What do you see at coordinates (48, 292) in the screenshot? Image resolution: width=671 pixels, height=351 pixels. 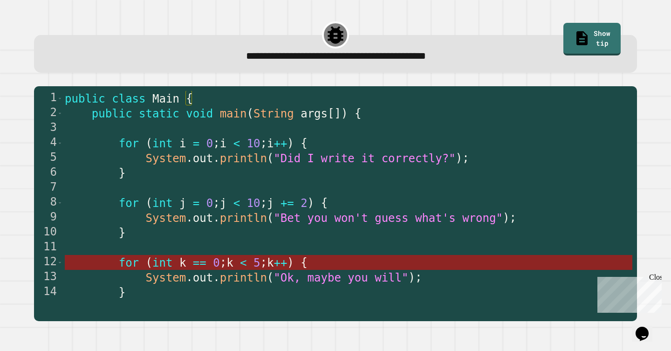 I see `div: 14` at bounding box center [48, 292].